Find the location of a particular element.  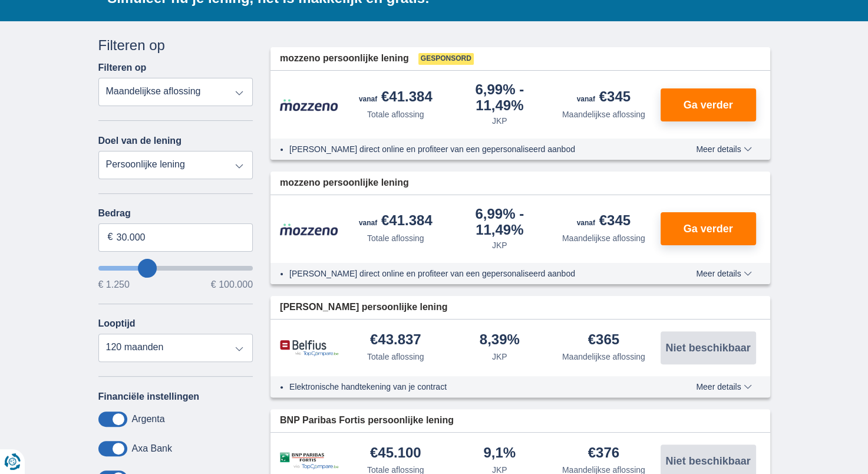

input: wantToBorrow is located at coordinates (176, 268).